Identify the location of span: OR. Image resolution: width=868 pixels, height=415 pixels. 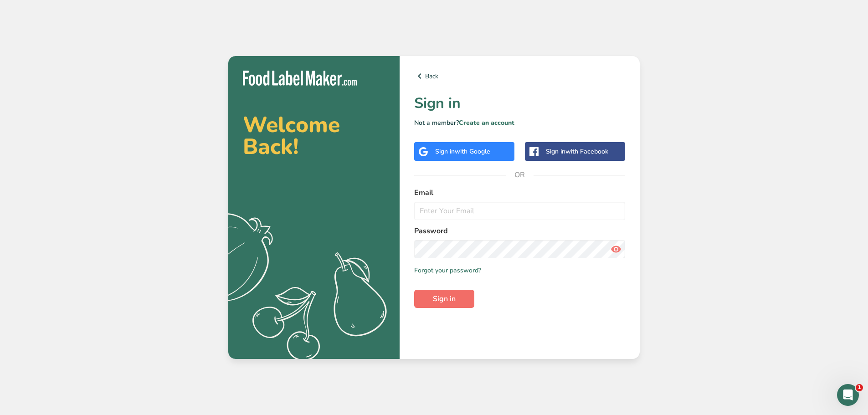
(520, 175).